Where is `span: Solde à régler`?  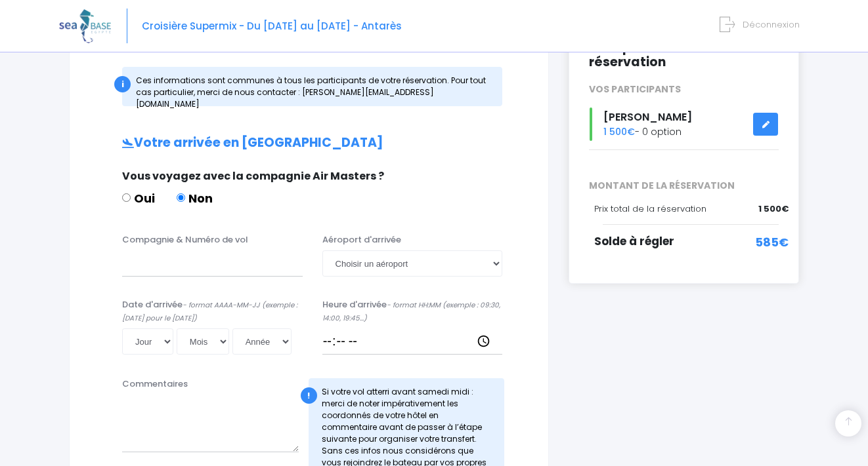
span: Solde à régler is located at coordinates (634, 241).